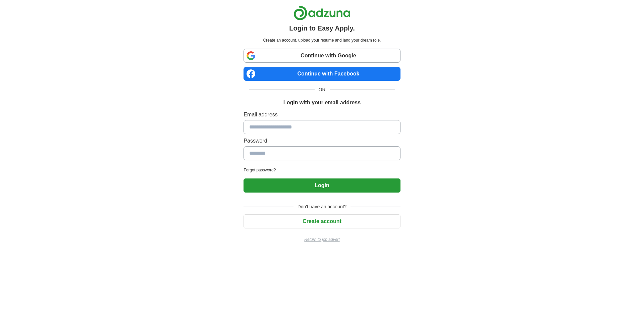  I want to click on a: Continue with Facebook, so click(321, 74).